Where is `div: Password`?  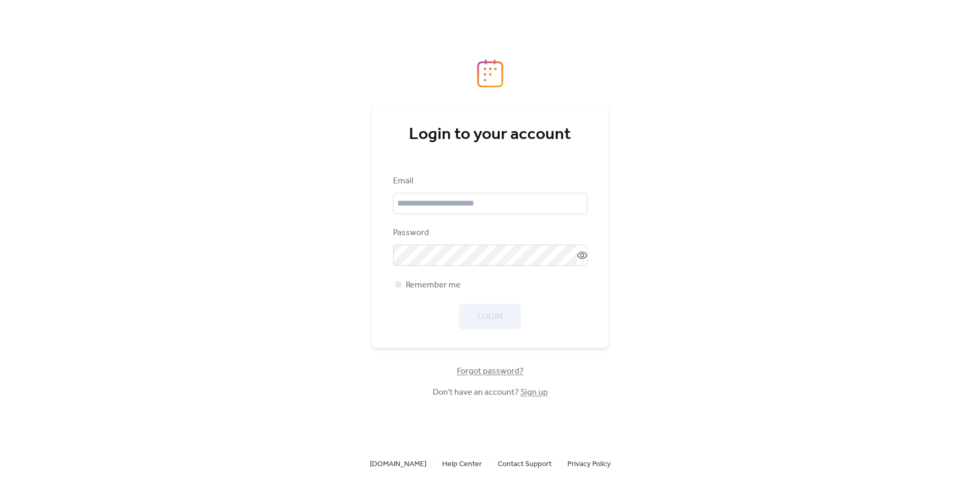 div: Password is located at coordinates (489, 233).